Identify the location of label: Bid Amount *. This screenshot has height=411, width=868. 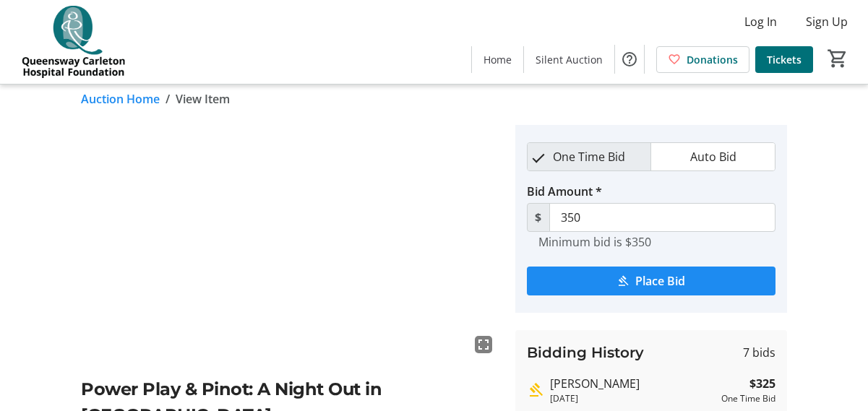
(565, 191).